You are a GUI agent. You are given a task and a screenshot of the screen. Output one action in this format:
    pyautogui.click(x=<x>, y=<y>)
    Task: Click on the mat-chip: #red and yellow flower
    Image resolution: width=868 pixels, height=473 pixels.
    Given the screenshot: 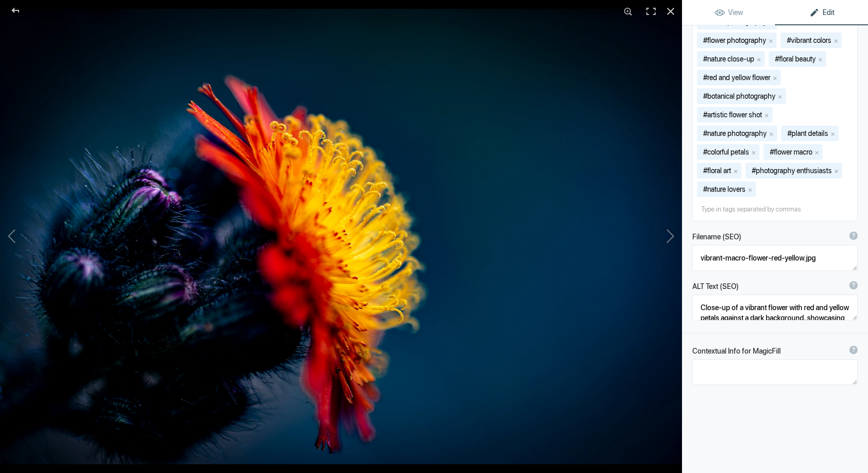 What is the action you would take?
    pyautogui.click(x=738, y=78)
    